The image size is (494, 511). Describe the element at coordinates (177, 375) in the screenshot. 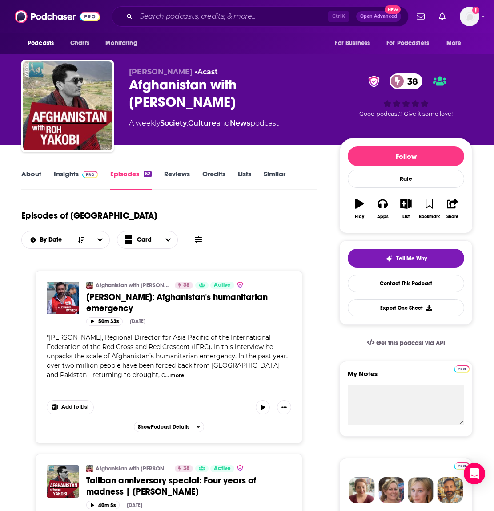

I see `button: more` at that location.